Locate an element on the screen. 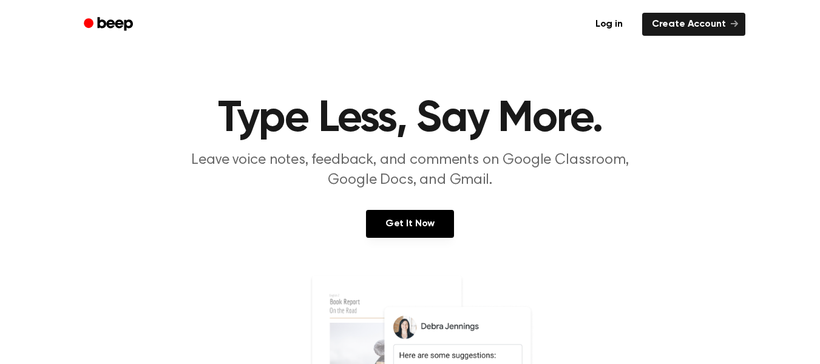  a: Get It Now is located at coordinates (410, 224).